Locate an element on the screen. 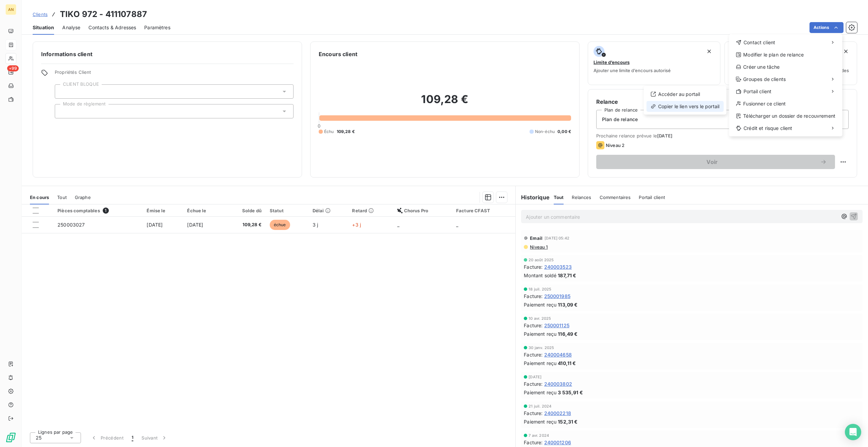  span: Contact client is located at coordinates (759, 42).